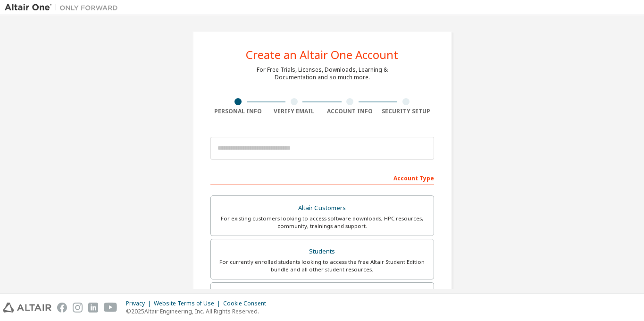 Image resolution: width=644 pixels, height=321 pixels. Describe the element at coordinates (198, 311) in the screenshot. I see `p: © 2025 Altair Engineering, Inc. All Rights Reserved.` at that location.